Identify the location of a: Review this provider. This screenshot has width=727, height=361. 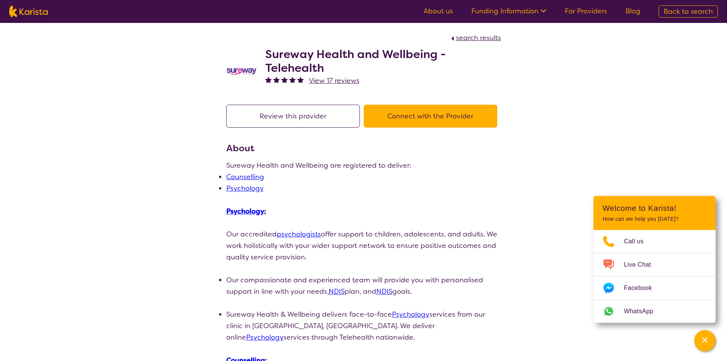
(295, 116).